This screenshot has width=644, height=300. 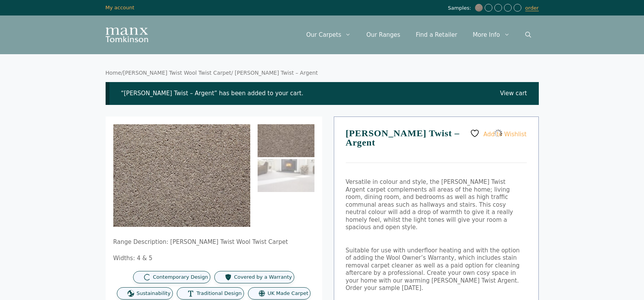 I want to click on span: Samples:, so click(x=460, y=8).